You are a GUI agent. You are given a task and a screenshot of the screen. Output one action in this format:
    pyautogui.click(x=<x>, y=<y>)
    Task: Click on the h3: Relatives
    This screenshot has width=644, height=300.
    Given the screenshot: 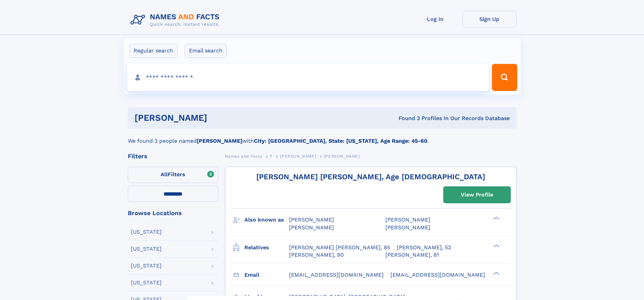 What is the action you would take?
    pyautogui.click(x=267, y=247)
    